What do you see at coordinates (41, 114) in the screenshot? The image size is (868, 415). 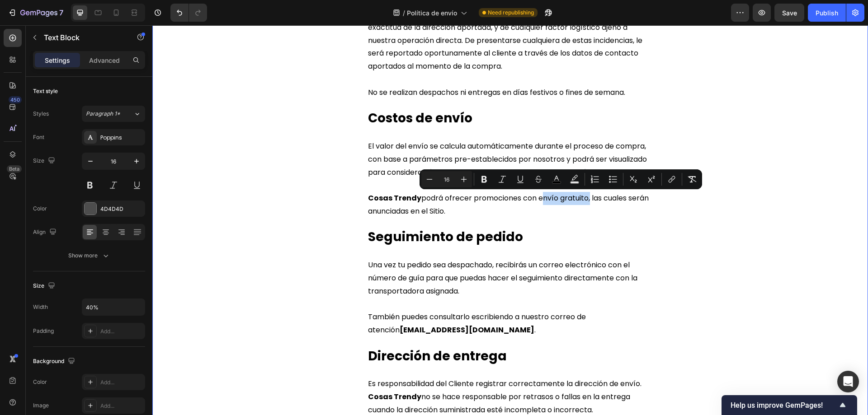 I see `div: Styles` at bounding box center [41, 114].